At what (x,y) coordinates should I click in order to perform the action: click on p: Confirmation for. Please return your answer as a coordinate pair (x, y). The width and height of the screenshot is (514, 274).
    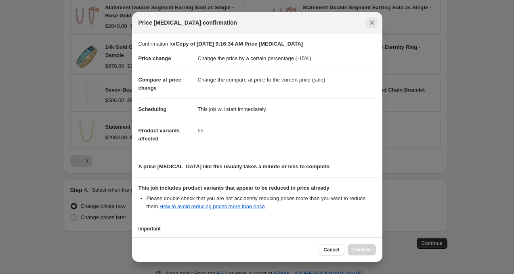
    Looking at the image, I should click on (257, 44).